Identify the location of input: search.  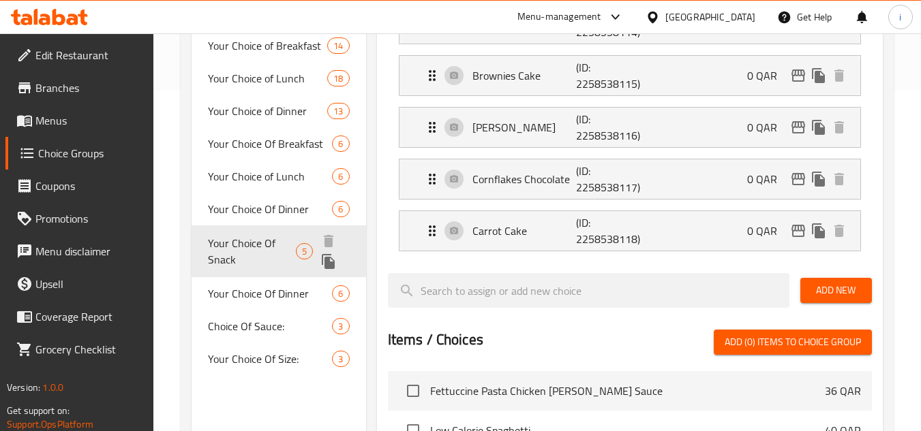
(588, 290).